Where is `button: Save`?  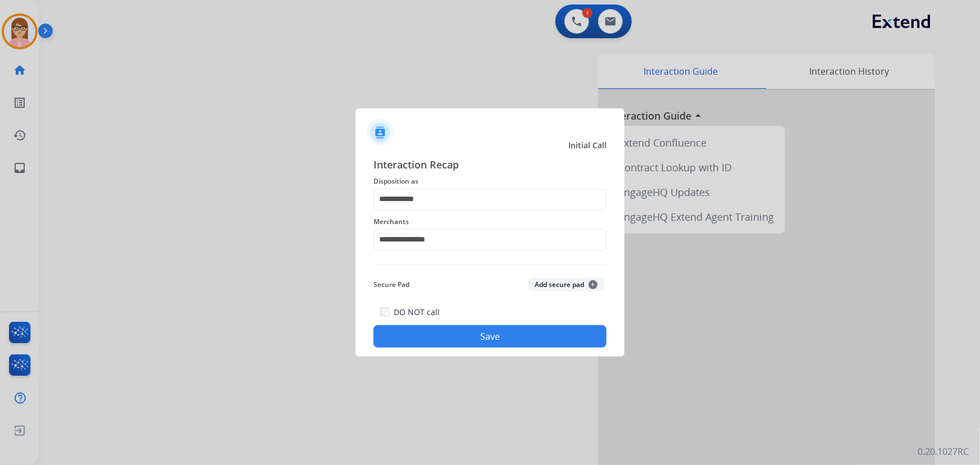 button: Save is located at coordinates (490, 336).